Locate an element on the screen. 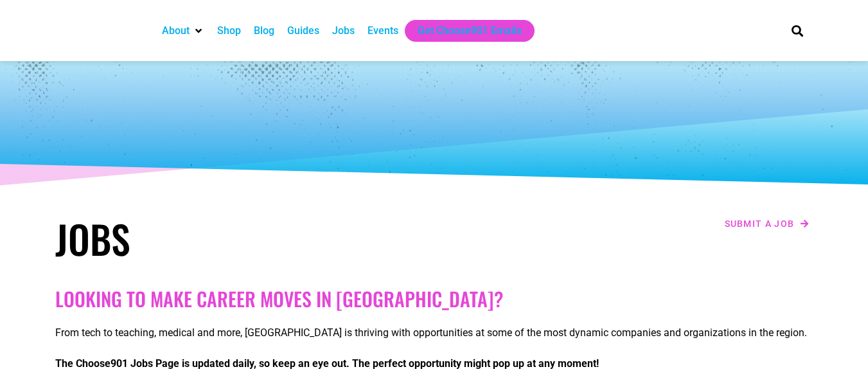 The image size is (868, 385). div: Get Choose901 Emails is located at coordinates (469, 31).